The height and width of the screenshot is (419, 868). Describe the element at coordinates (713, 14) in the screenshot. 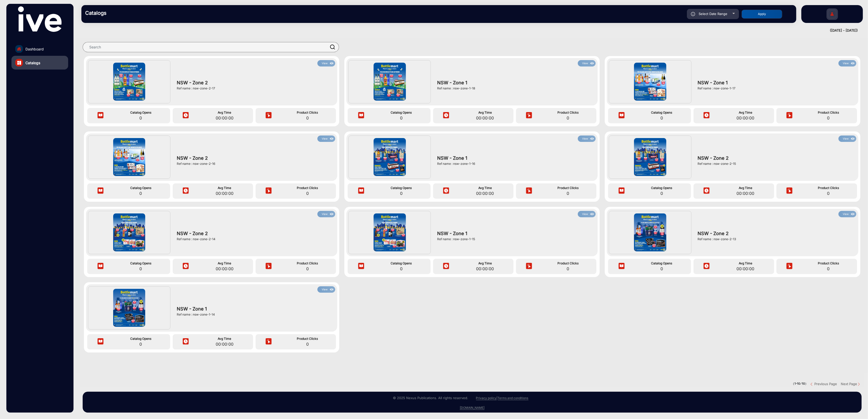

I see `span: Select Date Range` at that location.